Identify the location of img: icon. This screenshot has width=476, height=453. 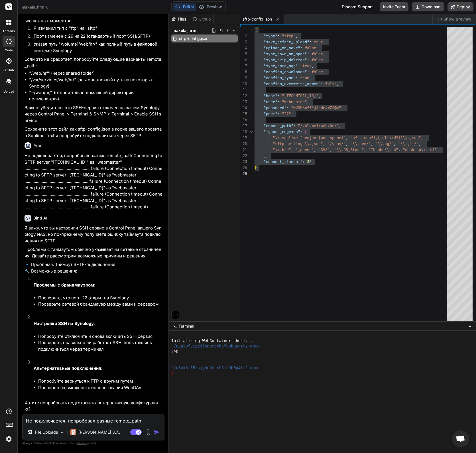
(157, 432).